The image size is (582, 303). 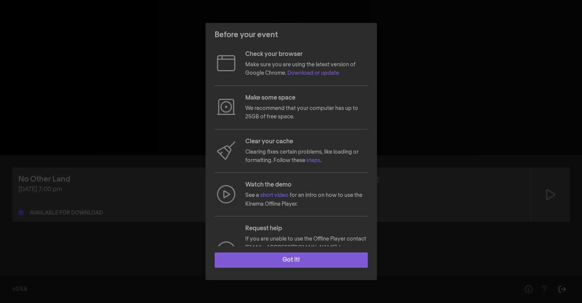 I want to click on header: Before your event, so click(x=291, y=35).